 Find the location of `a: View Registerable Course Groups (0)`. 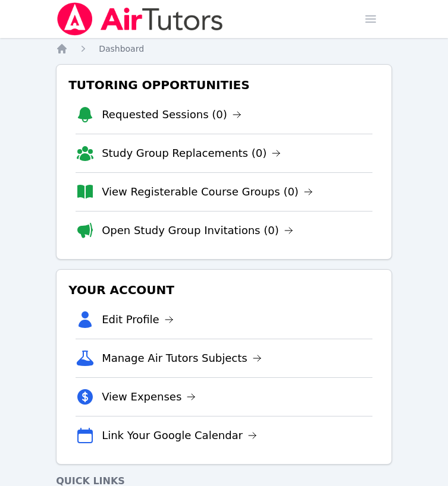

a: View Registerable Course Groups (0) is located at coordinates (207, 192).